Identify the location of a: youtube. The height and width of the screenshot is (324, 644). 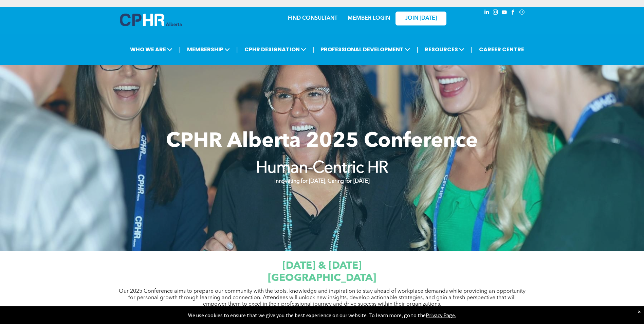
(505, 13).